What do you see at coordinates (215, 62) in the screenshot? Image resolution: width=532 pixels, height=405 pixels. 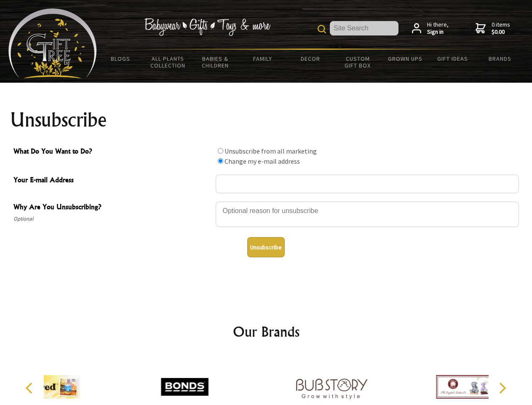 I see `a: Babies & Children` at bounding box center [215, 62].